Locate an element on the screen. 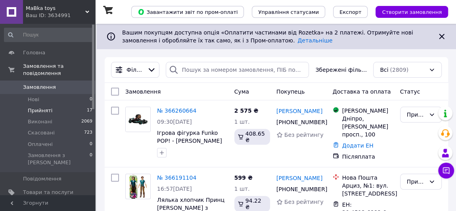  span: Фільтри is located at coordinates (135, 70).